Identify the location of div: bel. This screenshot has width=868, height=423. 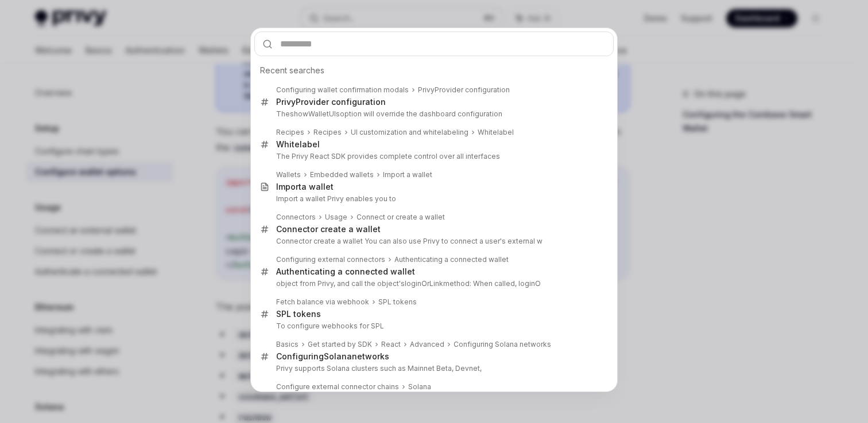
(298, 145).